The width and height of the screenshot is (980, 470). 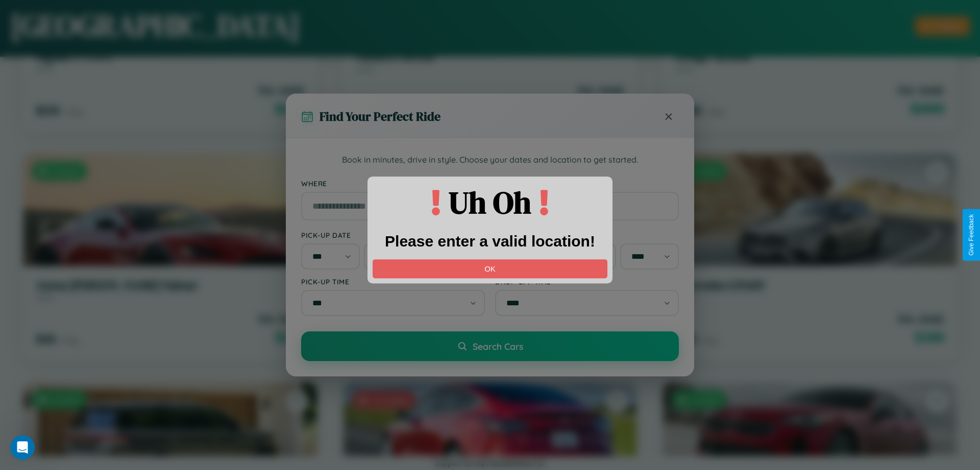 I want to click on h3: Find Your Perfect Ride, so click(x=379, y=116).